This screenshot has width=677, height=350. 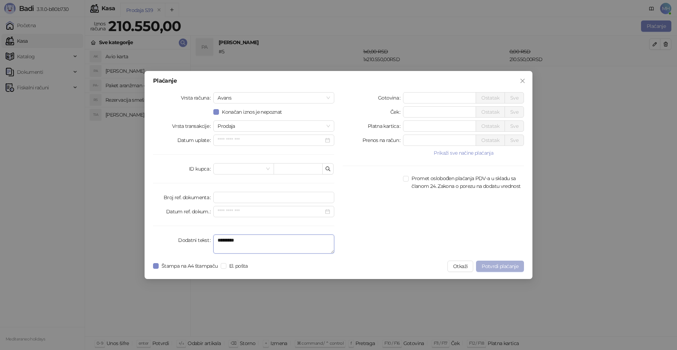 What do you see at coordinates (190, 266) in the screenshot?
I see `span: Štampa na A4 štampaču` at bounding box center [190, 266].